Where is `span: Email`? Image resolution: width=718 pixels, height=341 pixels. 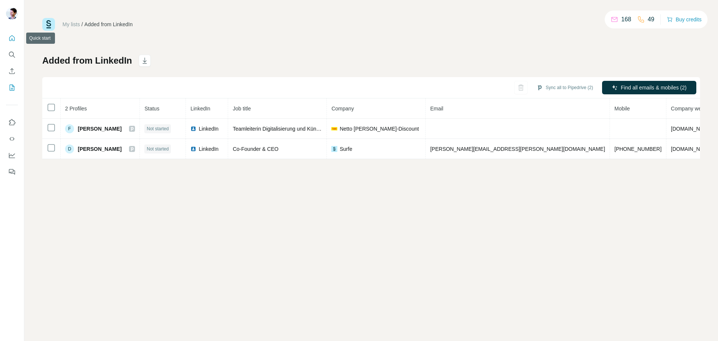
span: Email is located at coordinates (436, 108).